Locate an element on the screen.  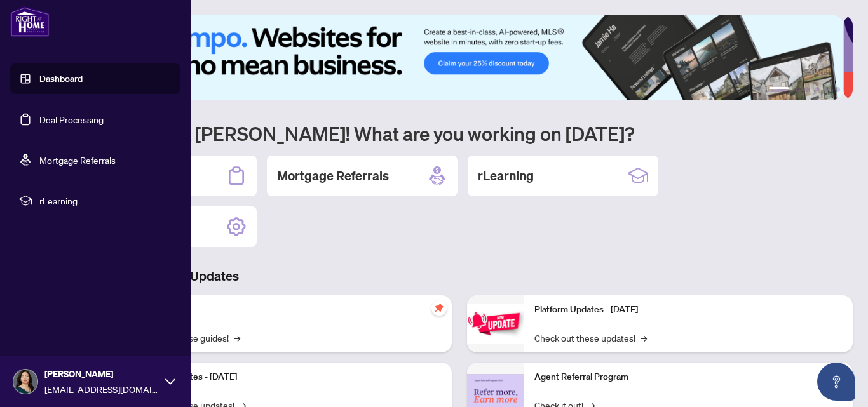
a: Check out these updates!→ is located at coordinates (591, 338).